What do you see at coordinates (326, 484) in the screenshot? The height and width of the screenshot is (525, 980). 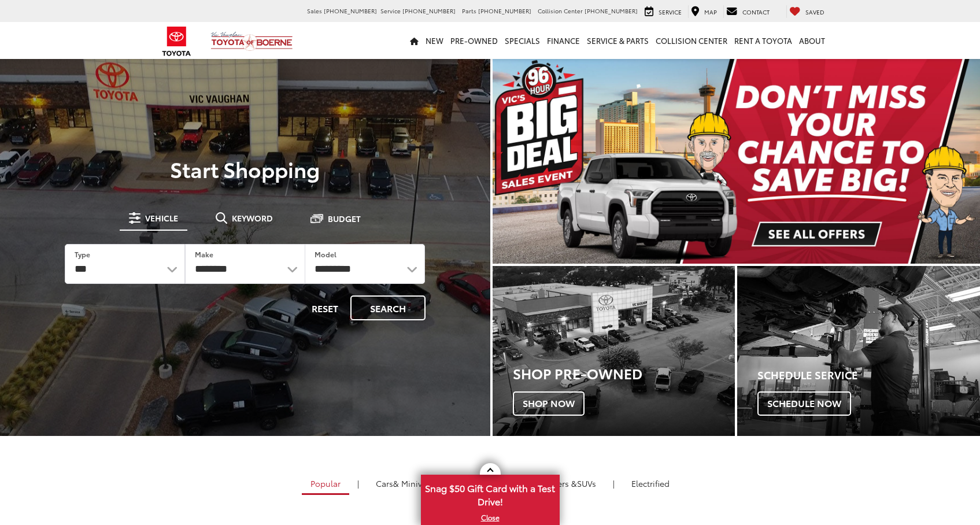 I see `a: Popular` at bounding box center [326, 484].